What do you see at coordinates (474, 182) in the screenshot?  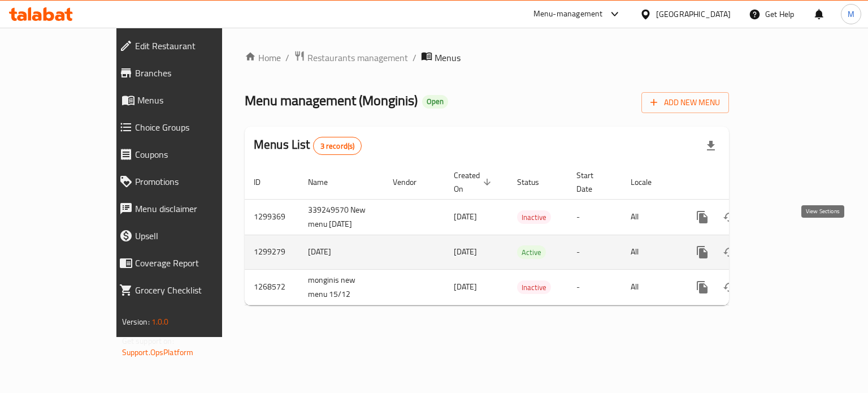 I see `span: Created On` at bounding box center [474, 182].